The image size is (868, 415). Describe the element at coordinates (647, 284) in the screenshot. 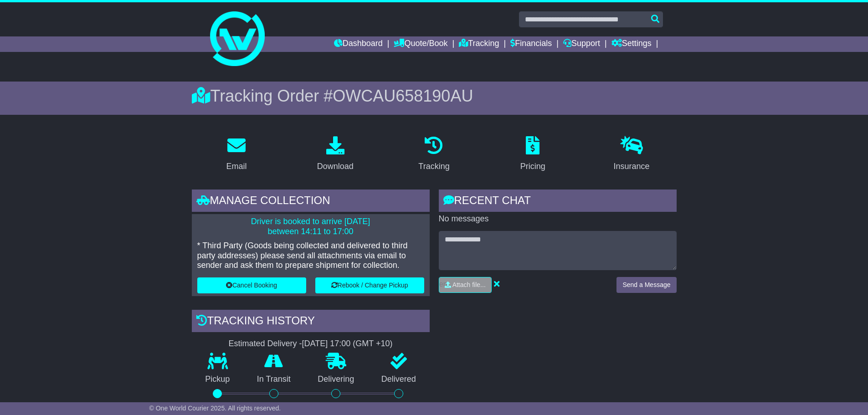

I see `button: Send a Message` at that location.